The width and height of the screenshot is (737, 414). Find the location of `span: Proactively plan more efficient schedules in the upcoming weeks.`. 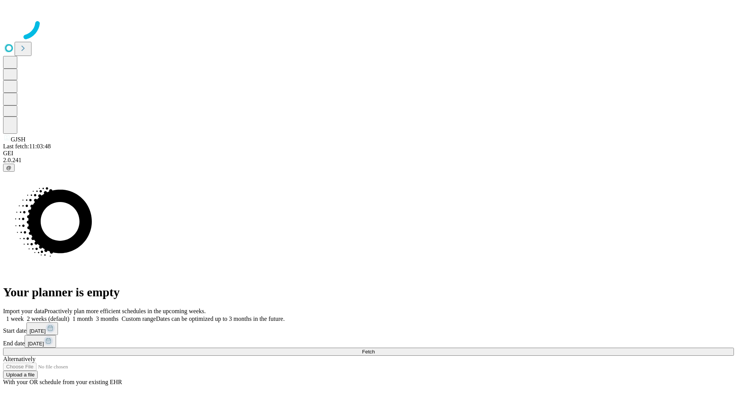

span: Proactively plan more efficient schedules in the upcoming weeks. is located at coordinates (125, 311).